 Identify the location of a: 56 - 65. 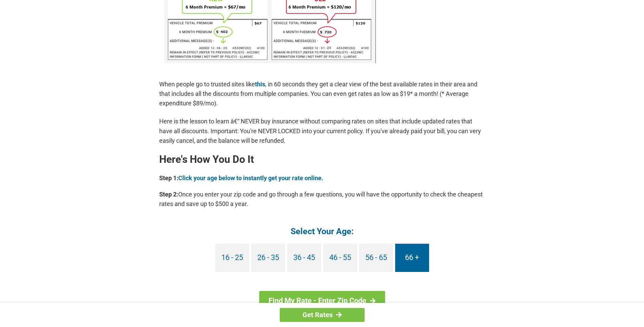
(376, 257).